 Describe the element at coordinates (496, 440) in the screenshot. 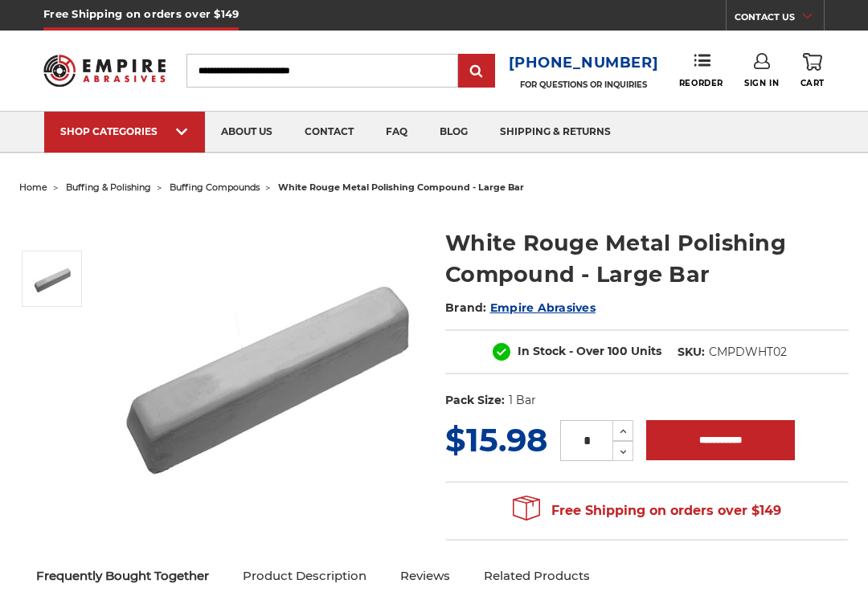

I see `span: $15.98` at that location.